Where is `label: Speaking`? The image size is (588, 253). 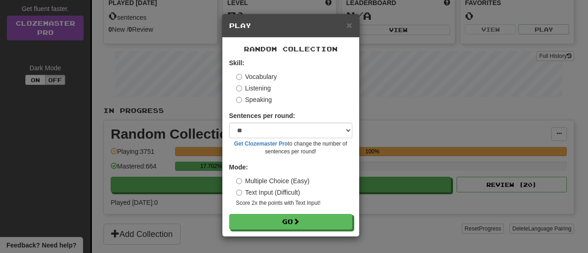 label: Speaking is located at coordinates (254, 100).